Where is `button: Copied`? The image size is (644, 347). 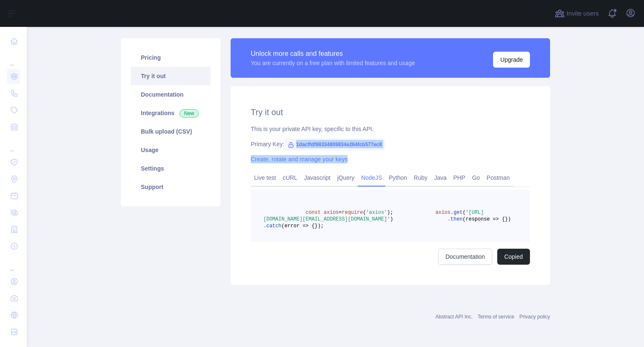 button: Copied is located at coordinates (514, 257).